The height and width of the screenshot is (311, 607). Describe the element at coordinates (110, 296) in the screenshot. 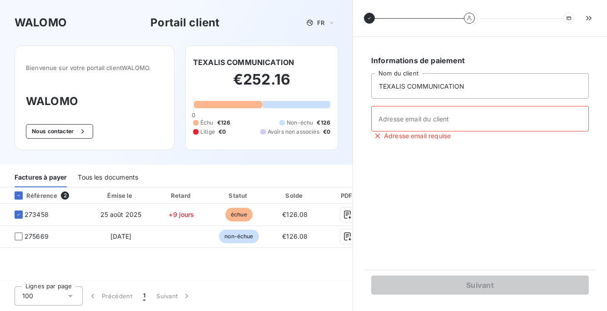

I see `button: Précédent` at that location.